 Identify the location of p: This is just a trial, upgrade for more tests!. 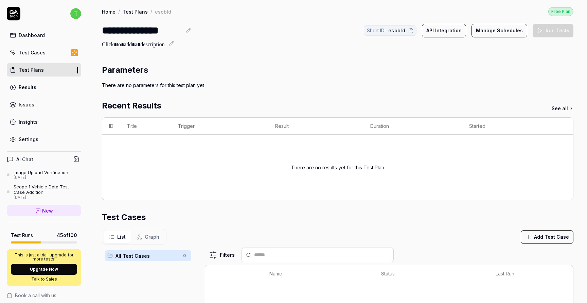
(44, 257).